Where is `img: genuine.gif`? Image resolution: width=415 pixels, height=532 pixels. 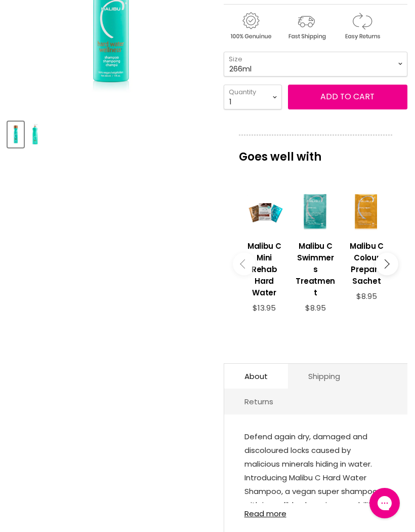
img: genuine.gif is located at coordinates (250, 26).